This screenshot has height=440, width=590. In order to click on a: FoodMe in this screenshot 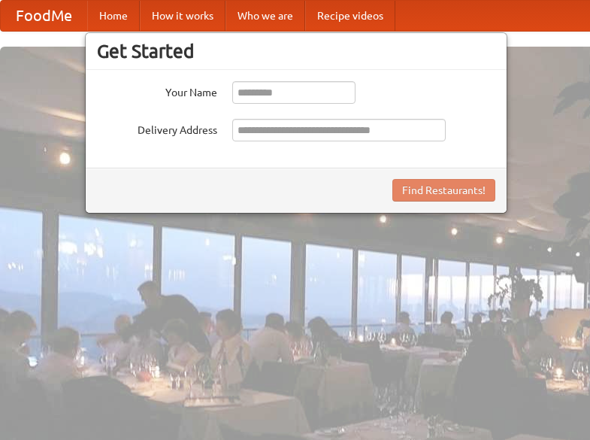, I will do `click(44, 16)`.